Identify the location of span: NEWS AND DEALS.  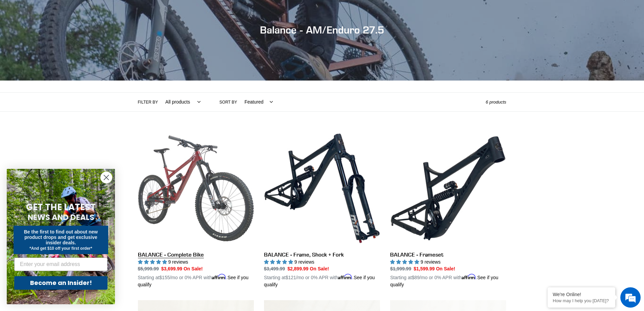
(61, 217).